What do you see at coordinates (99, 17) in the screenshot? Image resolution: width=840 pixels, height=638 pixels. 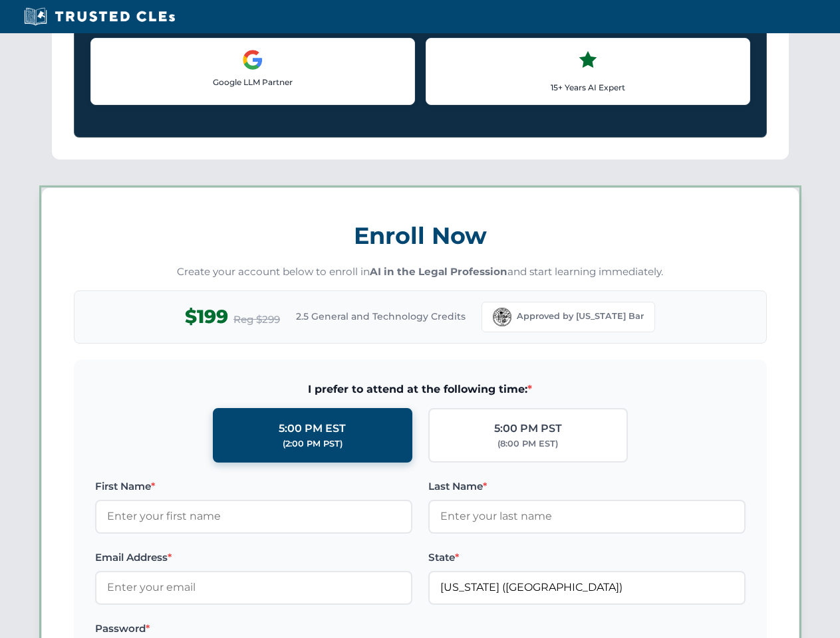 I see `img: Trusted CLEs` at bounding box center [99, 17].